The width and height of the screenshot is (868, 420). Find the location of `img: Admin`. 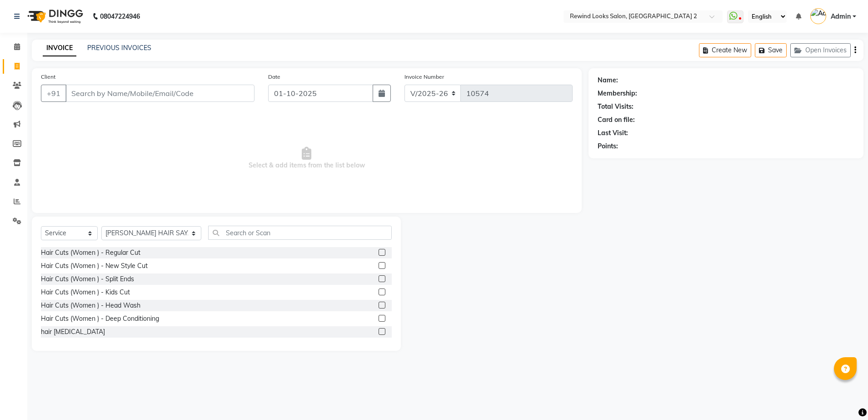

img: Admin is located at coordinates (818, 16).